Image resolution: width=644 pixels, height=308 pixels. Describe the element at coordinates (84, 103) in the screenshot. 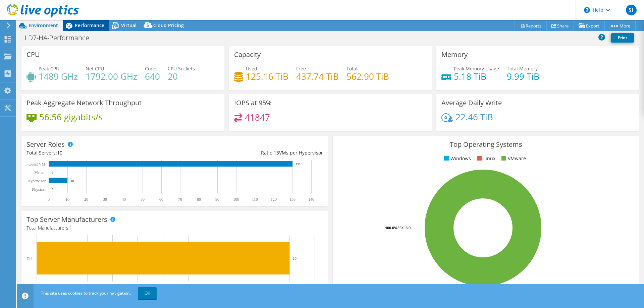

I see `h3: Peak Aggregate Network Throughput` at that location.